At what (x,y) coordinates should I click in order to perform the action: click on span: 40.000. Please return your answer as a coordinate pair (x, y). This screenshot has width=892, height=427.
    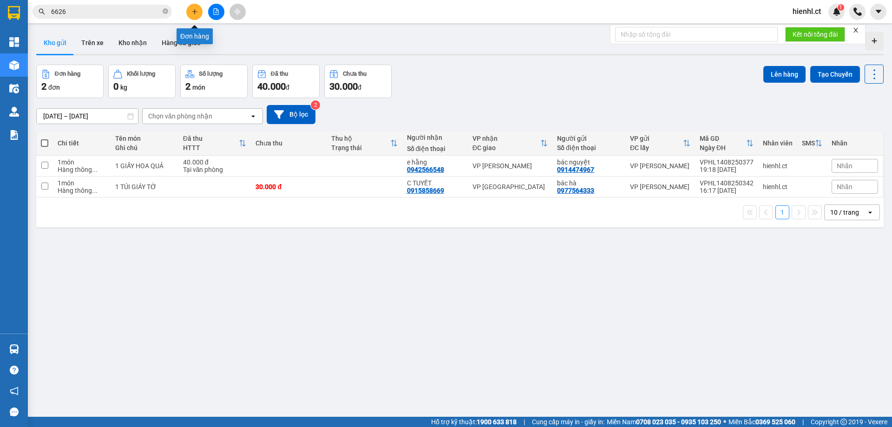
    Looking at the image, I should click on (271, 86).